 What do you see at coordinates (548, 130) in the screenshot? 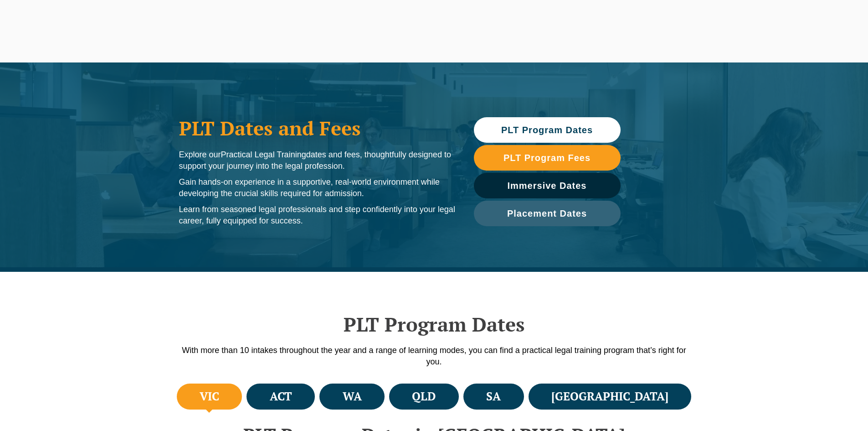
I see `a: PLT Program Dates` at bounding box center [548, 130].